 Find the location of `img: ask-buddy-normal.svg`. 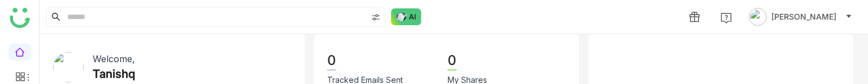

img: ask-buddy-normal.svg is located at coordinates (406, 17).